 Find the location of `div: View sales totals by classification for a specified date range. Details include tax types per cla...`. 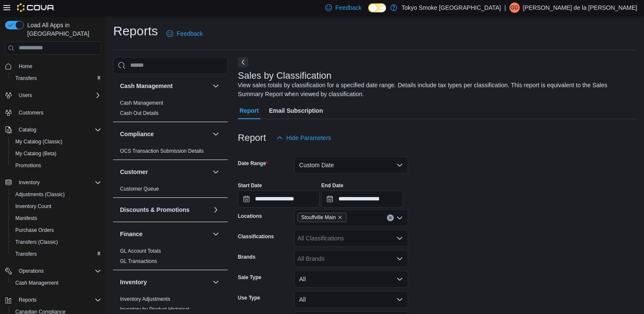

div: View sales totals by classification for a specified date range. Details include tax types per cla... is located at coordinates (436, 90).